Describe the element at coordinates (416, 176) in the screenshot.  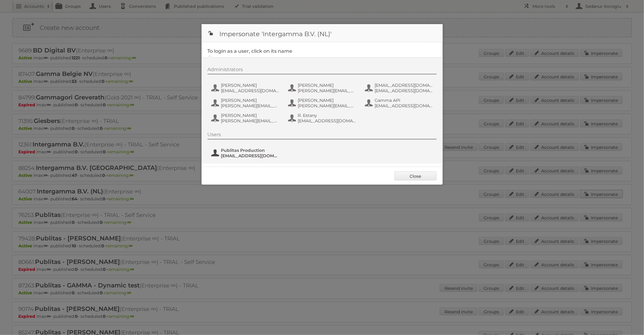
I see `a: Close` at that location.